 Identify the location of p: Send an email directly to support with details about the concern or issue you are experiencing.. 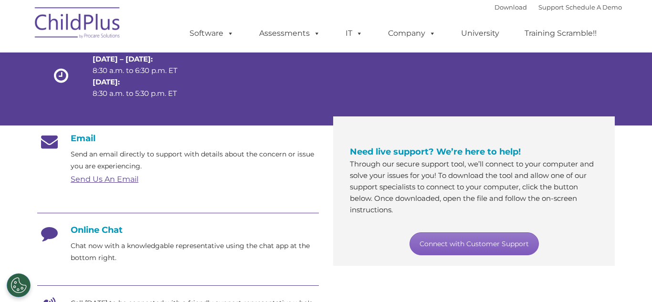
(195, 160).